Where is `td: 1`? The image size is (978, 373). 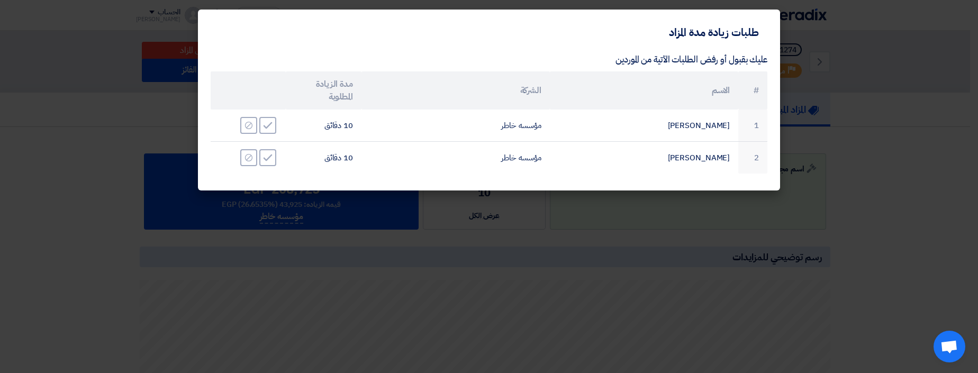 td: 1 is located at coordinates (753, 125).